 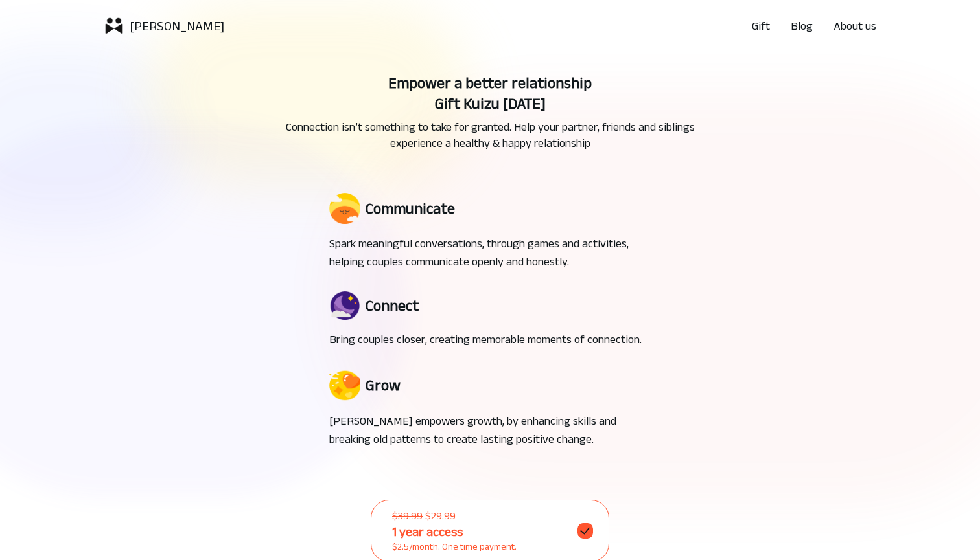 I want to click on p: $39.99, so click(x=407, y=516).